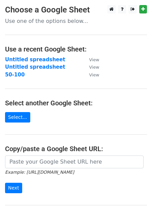 The width and height of the screenshot is (152, 206). What do you see at coordinates (76, 10) in the screenshot?
I see `h3: Choose a Google Sheet` at bounding box center [76, 10].